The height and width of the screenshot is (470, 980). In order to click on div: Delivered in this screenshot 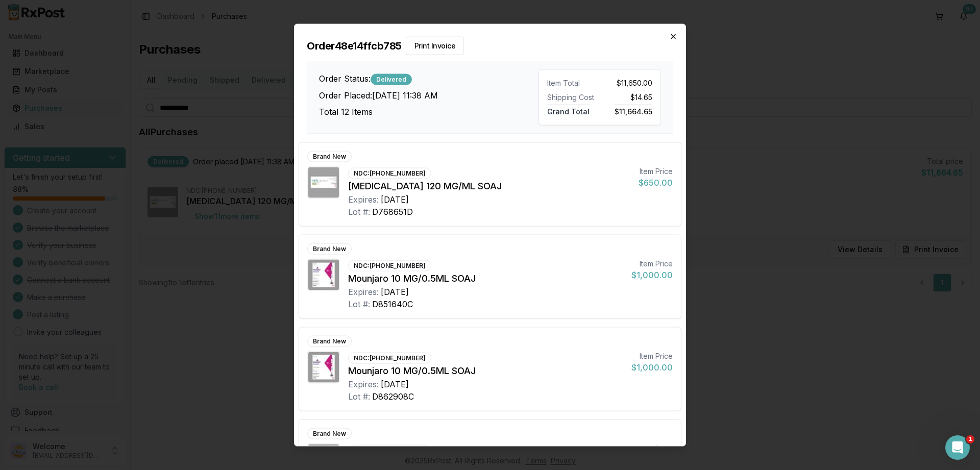, I will do `click(391, 80)`.